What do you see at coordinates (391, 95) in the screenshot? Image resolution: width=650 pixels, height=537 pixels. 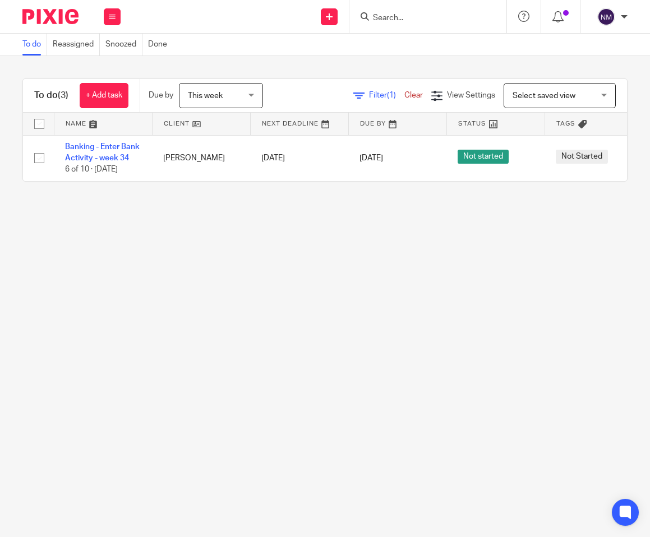 I see `span: (1)` at bounding box center [391, 95].